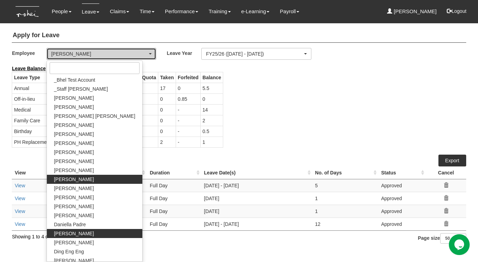 The width and height of the screenshot is (478, 262). Describe the element at coordinates (182, 11) in the screenshot. I see `a: Performance` at that location.